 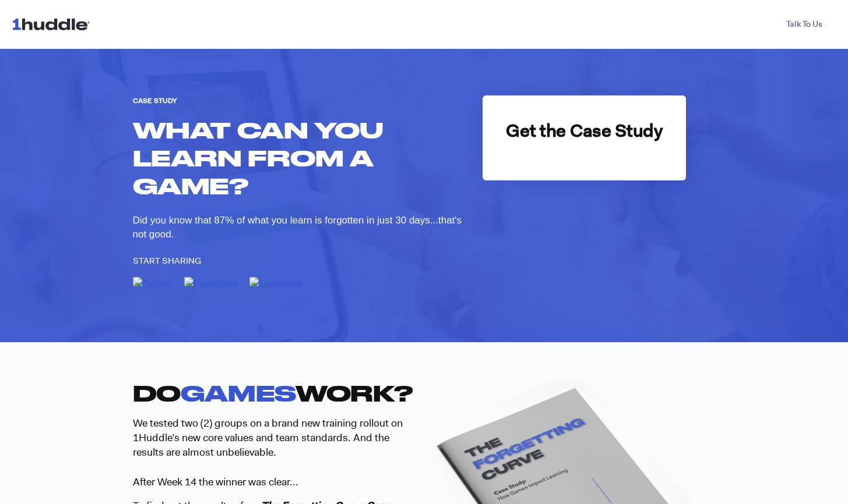 What do you see at coordinates (153, 284) in the screenshot?
I see `img: Twitter` at bounding box center [153, 284].